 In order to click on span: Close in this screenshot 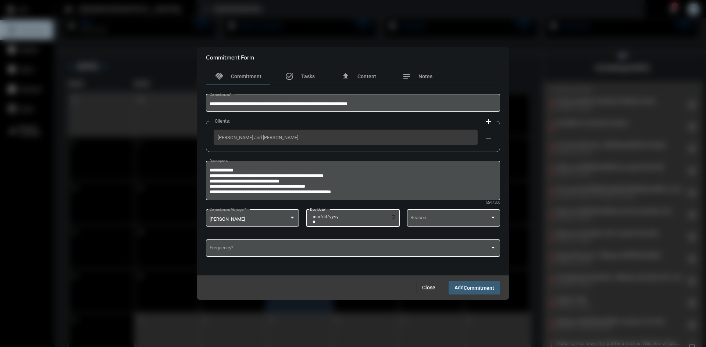, I will do `click(428, 288)`.